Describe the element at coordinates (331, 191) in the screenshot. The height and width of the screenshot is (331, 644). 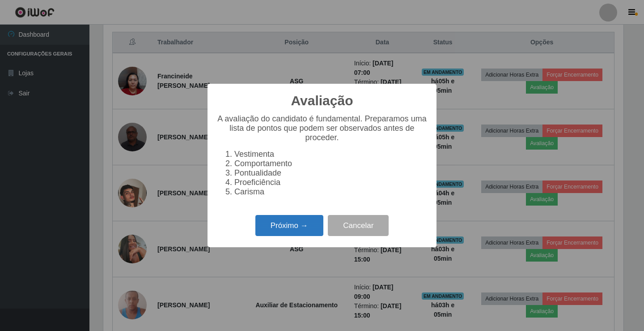
I see `li: Carisma` at that location.